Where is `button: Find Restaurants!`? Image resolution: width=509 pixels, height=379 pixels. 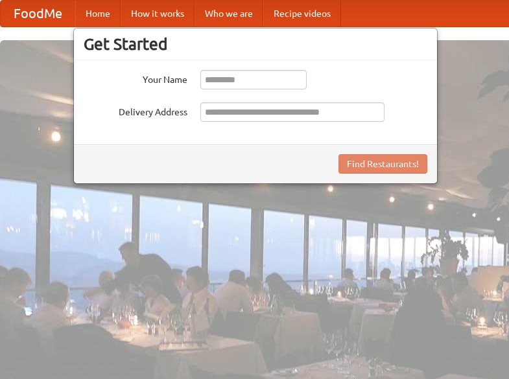
button: Find Restaurants! is located at coordinates (383, 164).